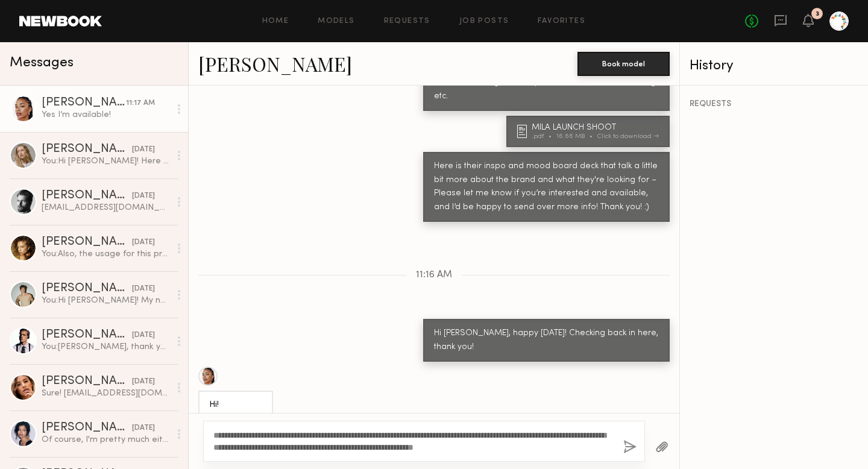  I want to click on div: Here is their inspo and mood board deck that talk a little bit more about the brand and what they..., so click(546, 187).